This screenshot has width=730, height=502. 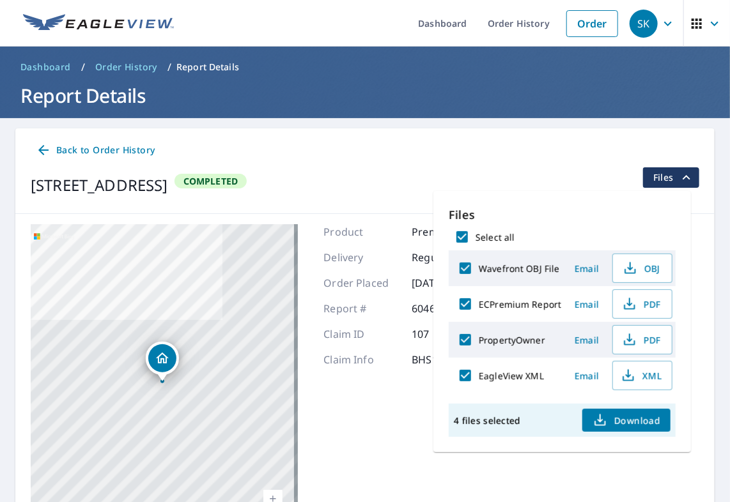 What do you see at coordinates (562, 215) in the screenshot?
I see `p: Files` at bounding box center [562, 215].